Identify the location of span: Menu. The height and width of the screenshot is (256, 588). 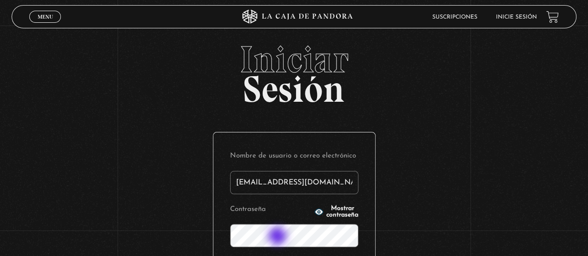
(45, 17).